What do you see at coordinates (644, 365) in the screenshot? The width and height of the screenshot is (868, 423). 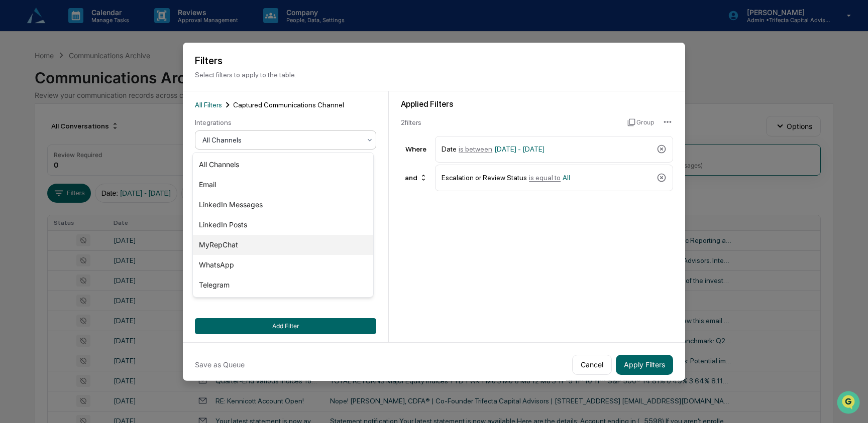 I see `button: Apply Filters` at bounding box center [644, 365].